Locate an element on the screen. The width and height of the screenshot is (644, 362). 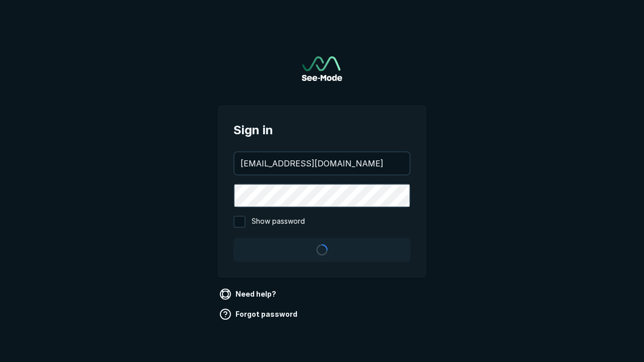
span: Show password is located at coordinates (278, 222).